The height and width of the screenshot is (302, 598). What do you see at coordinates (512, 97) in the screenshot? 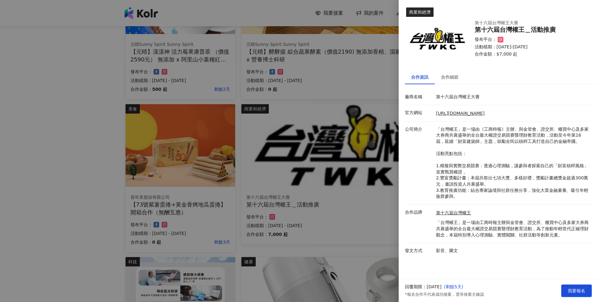
I see `p: 第十六屆台灣權王大賽` at bounding box center [512, 97].